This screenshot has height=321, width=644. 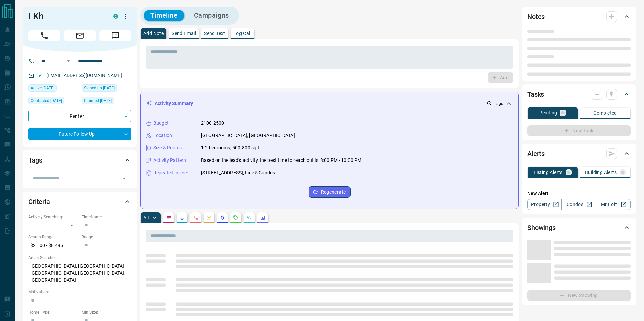 What do you see at coordinates (53, 217) in the screenshot?
I see `p: Actively Searching:` at bounding box center [53, 217].